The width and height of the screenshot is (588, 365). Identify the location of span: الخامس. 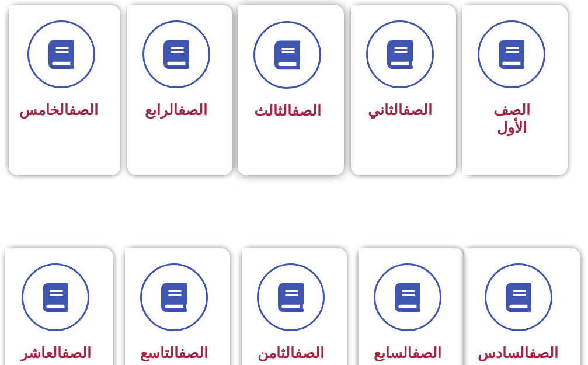
(58, 110).